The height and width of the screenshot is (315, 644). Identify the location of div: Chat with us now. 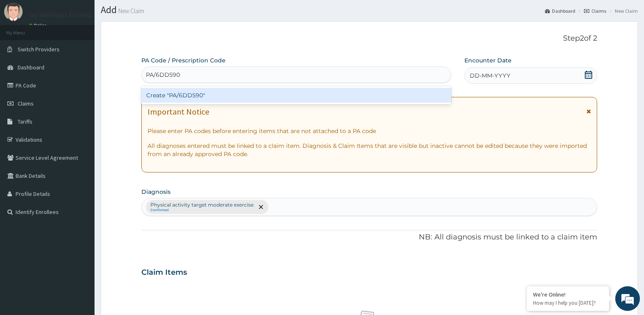
(90, 51).